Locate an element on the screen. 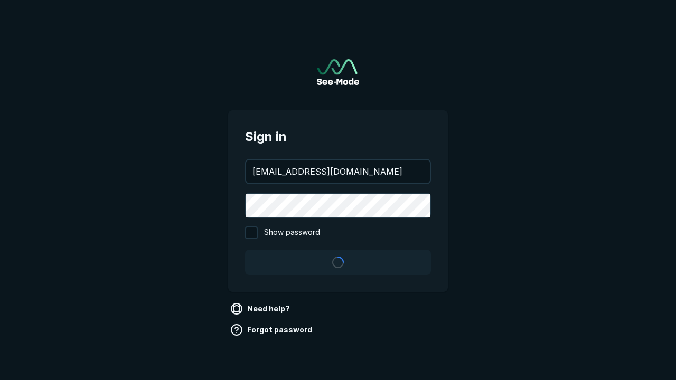 This screenshot has height=380, width=676. span: Sign in is located at coordinates (338, 137).